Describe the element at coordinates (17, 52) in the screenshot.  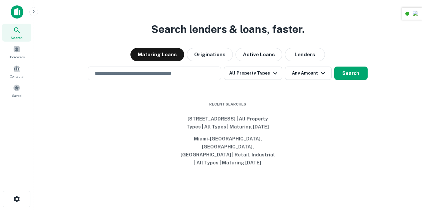
I see `div: Borrowers` at that location.